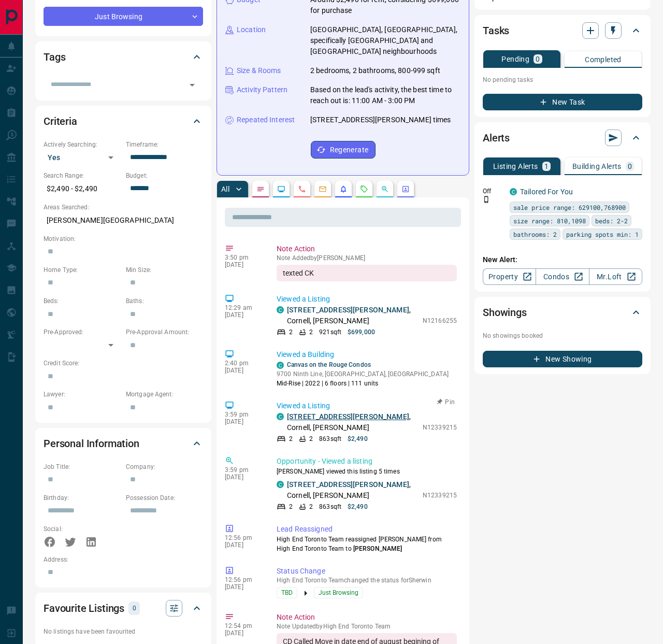  What do you see at coordinates (562, 336) in the screenshot?
I see `p: No showings booked` at bounding box center [562, 336].